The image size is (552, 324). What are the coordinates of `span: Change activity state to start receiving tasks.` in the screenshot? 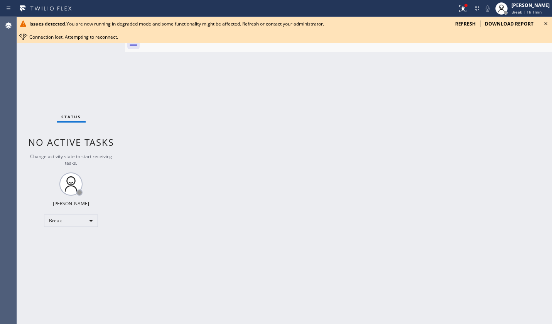 It's located at (71, 159).